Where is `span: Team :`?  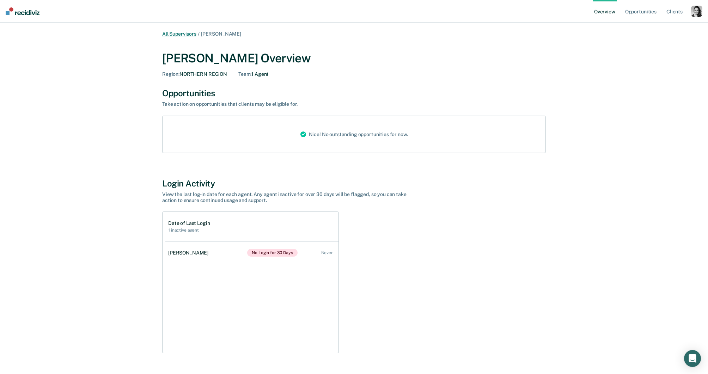
span: Team : is located at coordinates (245, 74).